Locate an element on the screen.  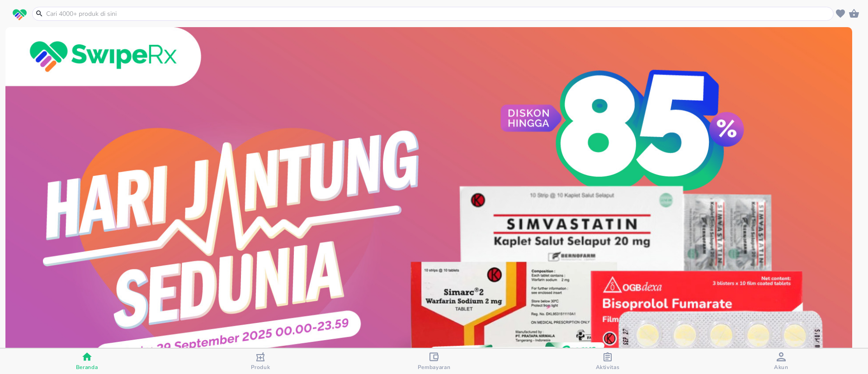
span: Produk is located at coordinates (261, 368).